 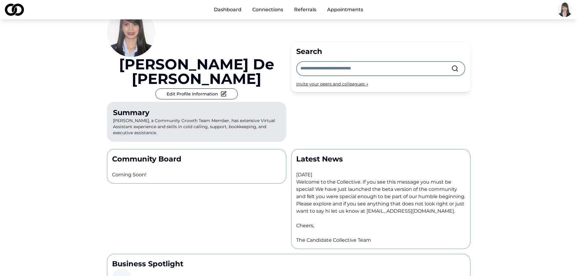 I want to click on a: Connections, so click(x=268, y=10).